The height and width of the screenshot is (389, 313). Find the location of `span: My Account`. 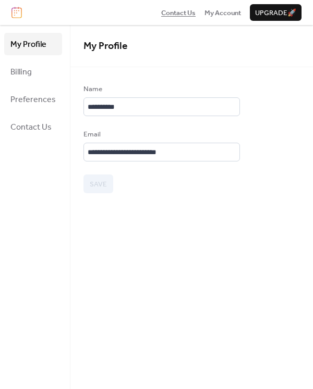

span: My Account is located at coordinates (222, 13).